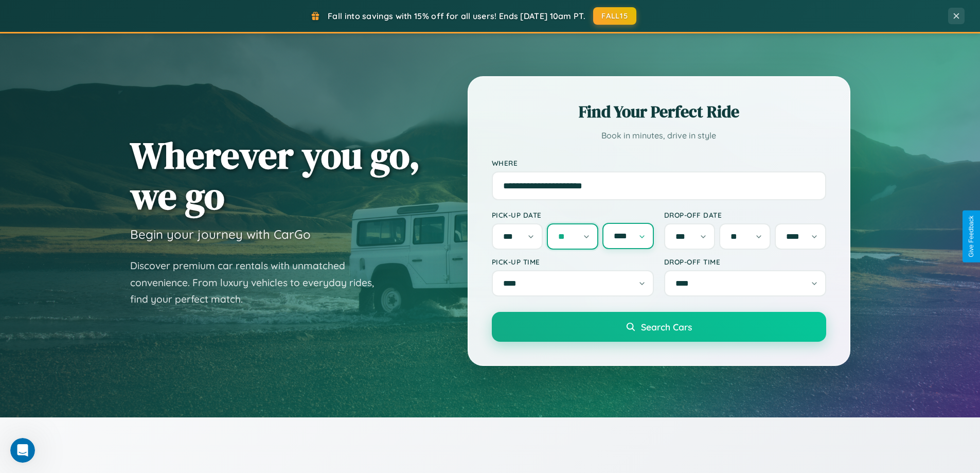 Image resolution: width=980 pixels, height=473 pixels. What do you see at coordinates (659, 163) in the screenshot?
I see `label: Where` at bounding box center [659, 163].